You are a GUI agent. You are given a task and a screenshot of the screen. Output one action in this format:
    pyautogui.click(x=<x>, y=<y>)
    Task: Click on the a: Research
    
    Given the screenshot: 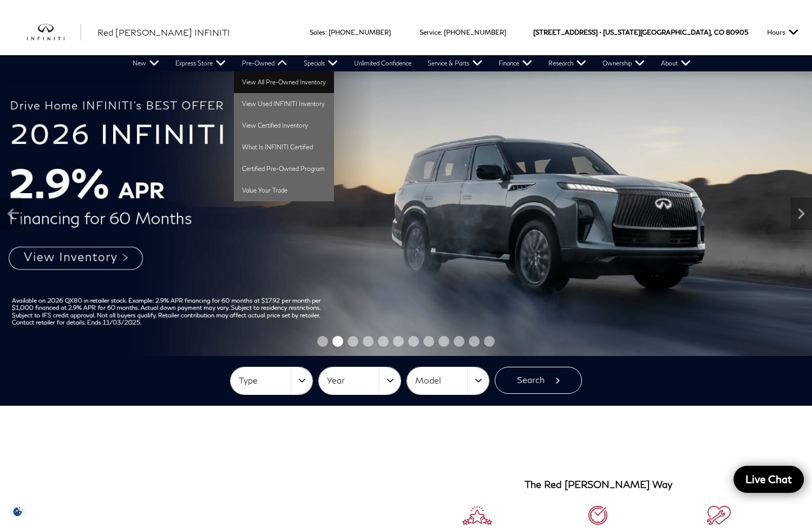 What is the action you would take?
    pyautogui.click(x=567, y=63)
    